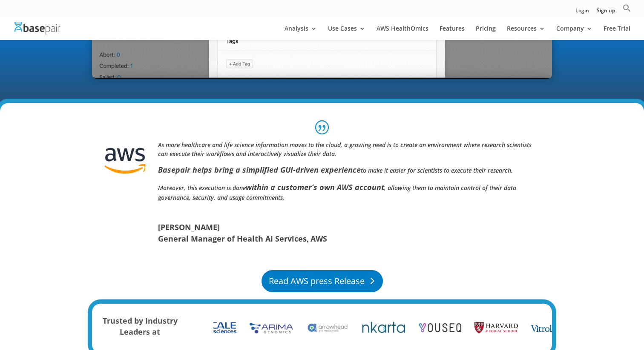 The width and height of the screenshot is (644, 350). Describe the element at coordinates (301, 33) in the screenshot. I see `a: Analysis` at that location.